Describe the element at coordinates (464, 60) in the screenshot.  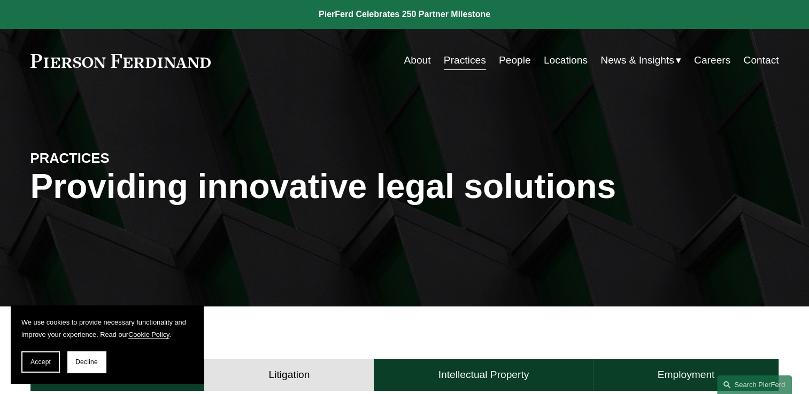
I see `a: Practices` at that location.